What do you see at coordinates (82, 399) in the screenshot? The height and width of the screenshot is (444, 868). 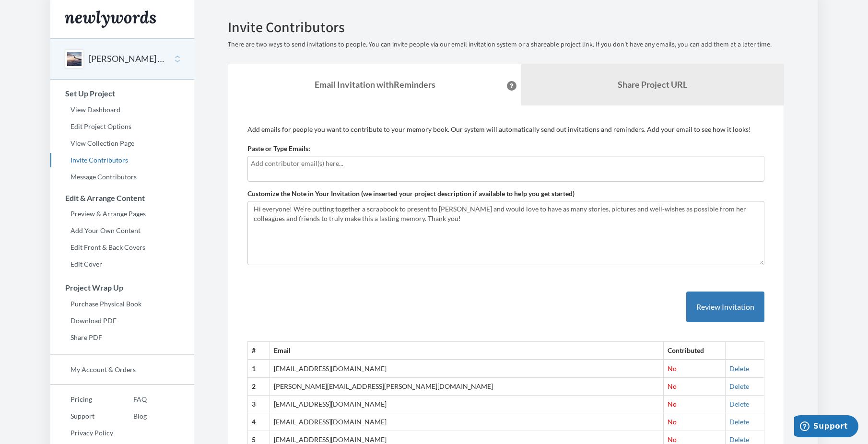 I see `a: Pricing` at bounding box center [82, 399].